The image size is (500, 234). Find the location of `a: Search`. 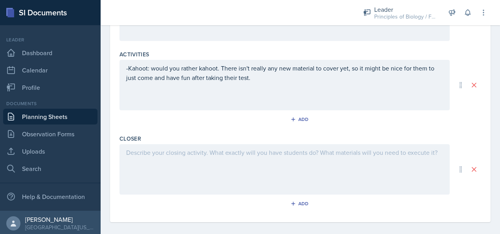

a: Search is located at coordinates (50, 168).